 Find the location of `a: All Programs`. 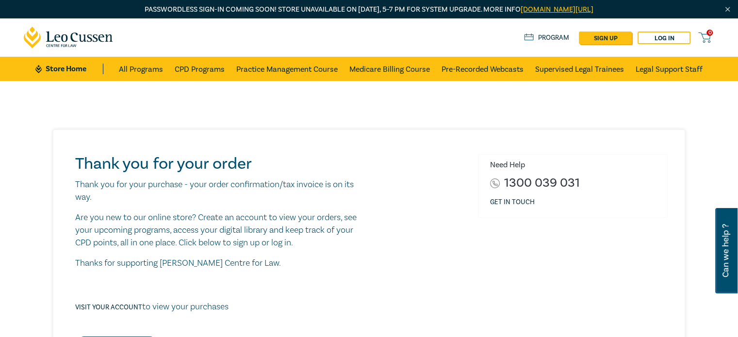

a: All Programs is located at coordinates (141, 69).